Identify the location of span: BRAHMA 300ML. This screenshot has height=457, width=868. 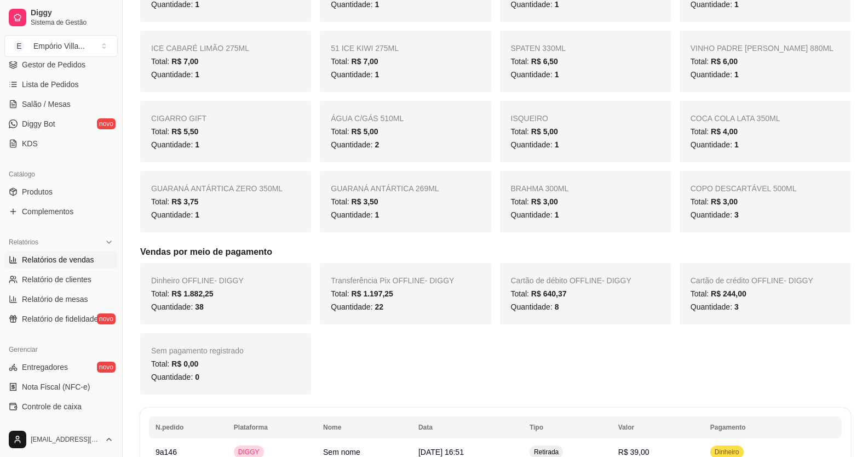
(540, 189).